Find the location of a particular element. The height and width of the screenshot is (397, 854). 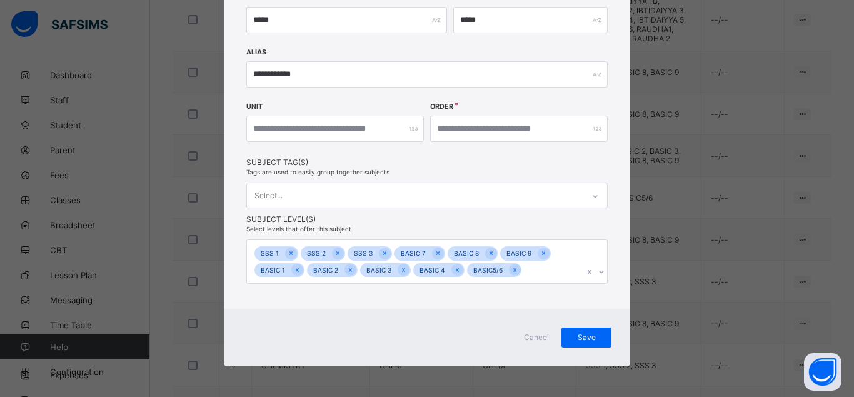

div: BASIC 7 is located at coordinates (413, 253).